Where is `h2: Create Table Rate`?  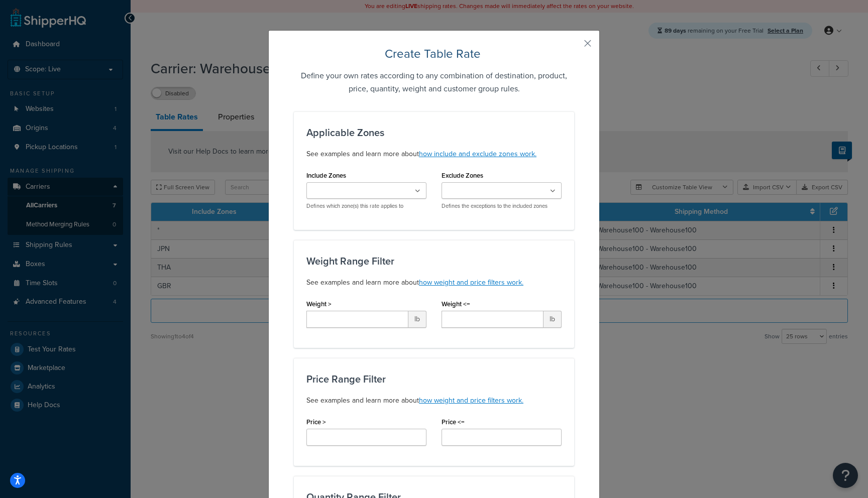
h2: Create Table Rate is located at coordinates (434, 54).